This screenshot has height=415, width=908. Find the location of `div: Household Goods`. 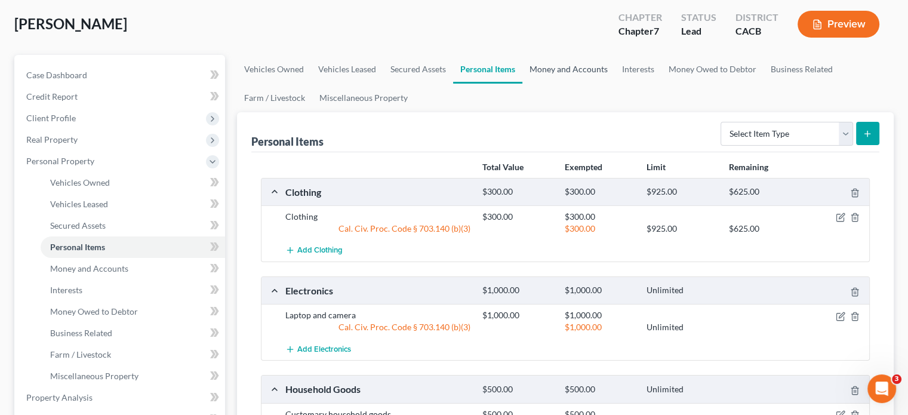

div: Household Goods is located at coordinates (378, 389).